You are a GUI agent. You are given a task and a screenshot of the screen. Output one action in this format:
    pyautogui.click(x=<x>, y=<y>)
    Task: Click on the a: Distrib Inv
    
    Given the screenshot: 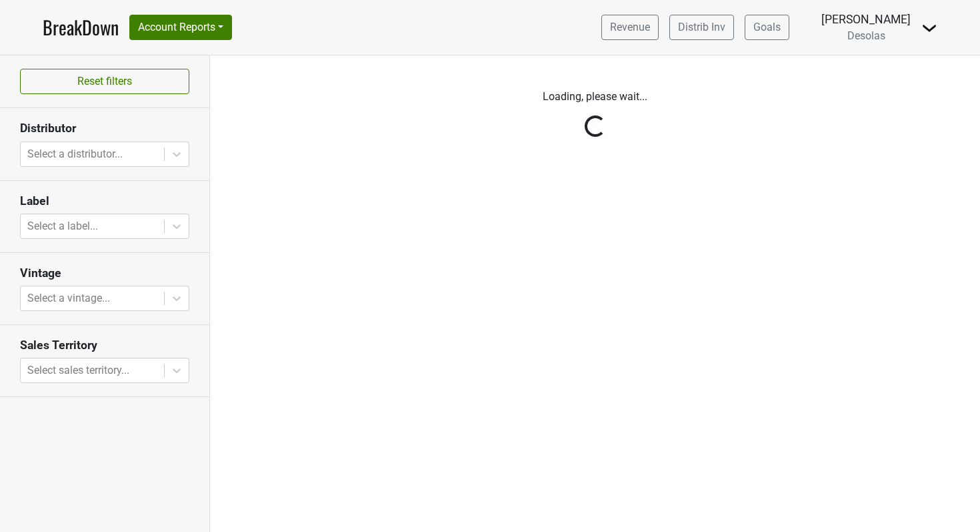 What is the action you would take?
    pyautogui.click(x=701, y=27)
    